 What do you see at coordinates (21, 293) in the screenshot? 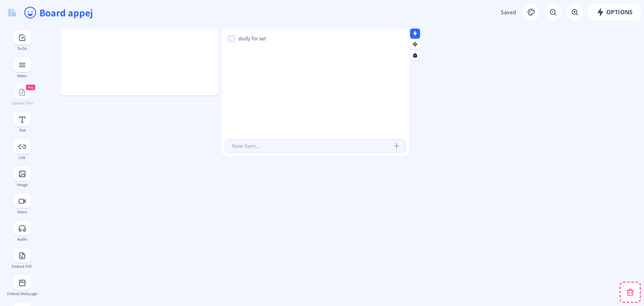
I see `div: Embed Webpage` at bounding box center [21, 293].